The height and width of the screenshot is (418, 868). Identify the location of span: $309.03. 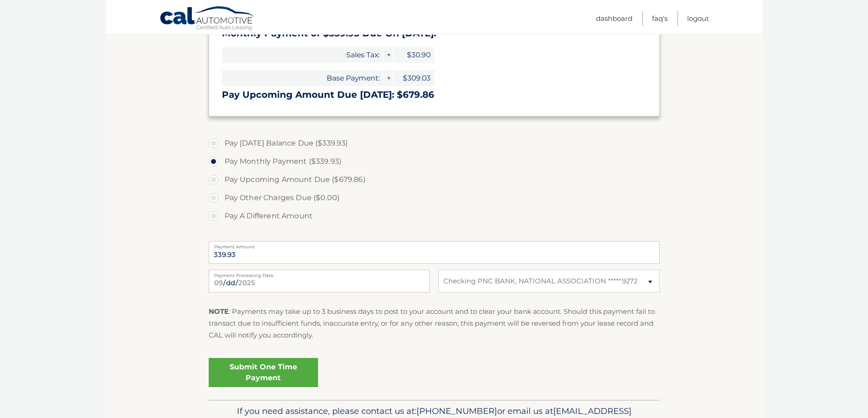
(414, 78).